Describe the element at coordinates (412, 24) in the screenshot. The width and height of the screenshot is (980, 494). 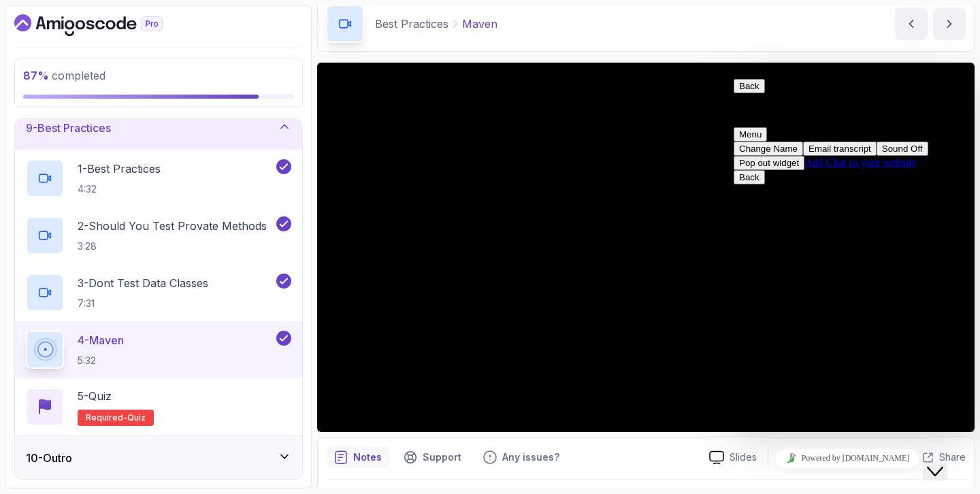
I see `p: Best Practices` at that location.